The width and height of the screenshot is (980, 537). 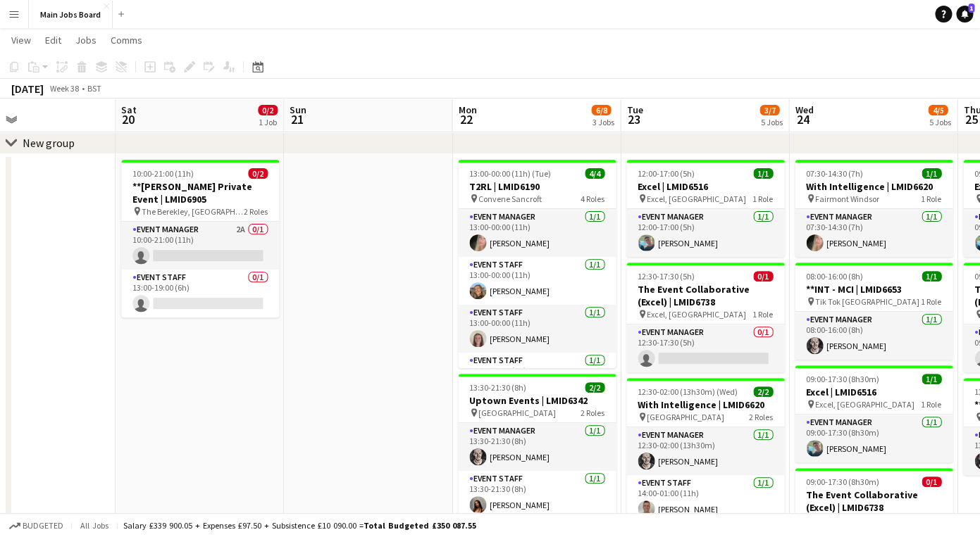 What do you see at coordinates (420, 526) in the screenshot?
I see `span: Total Budgeted £350 087.55` at bounding box center [420, 526].